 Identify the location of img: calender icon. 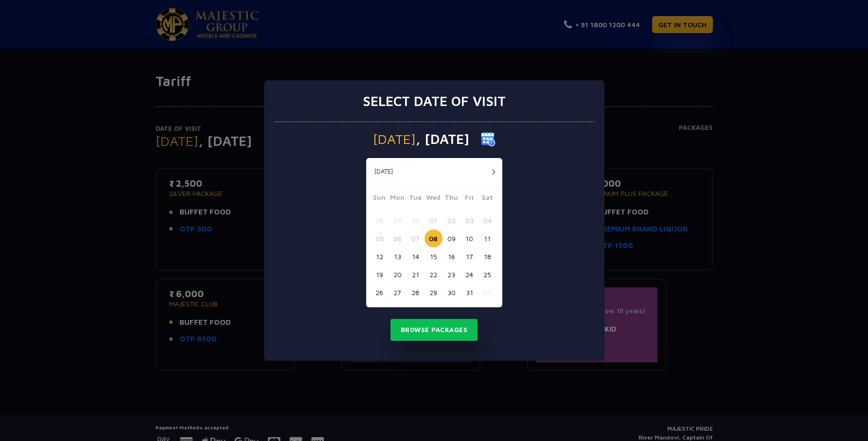
(488, 139).